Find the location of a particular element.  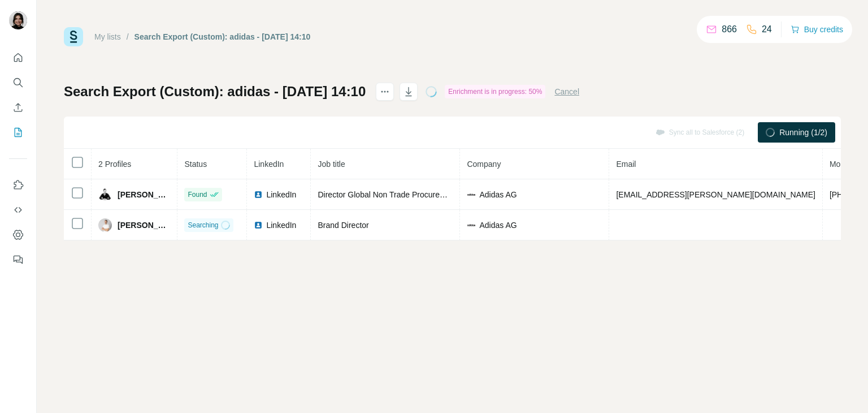

button: Cancel is located at coordinates (567, 92).